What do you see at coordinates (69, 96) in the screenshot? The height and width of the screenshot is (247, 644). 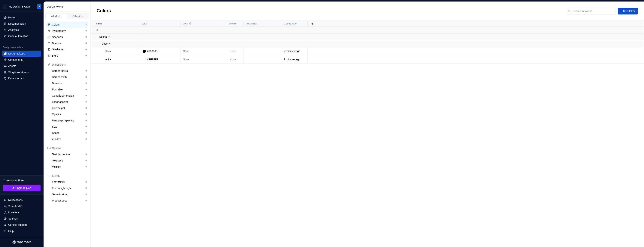 I see `a: Generic dimension0` at bounding box center [69, 96].